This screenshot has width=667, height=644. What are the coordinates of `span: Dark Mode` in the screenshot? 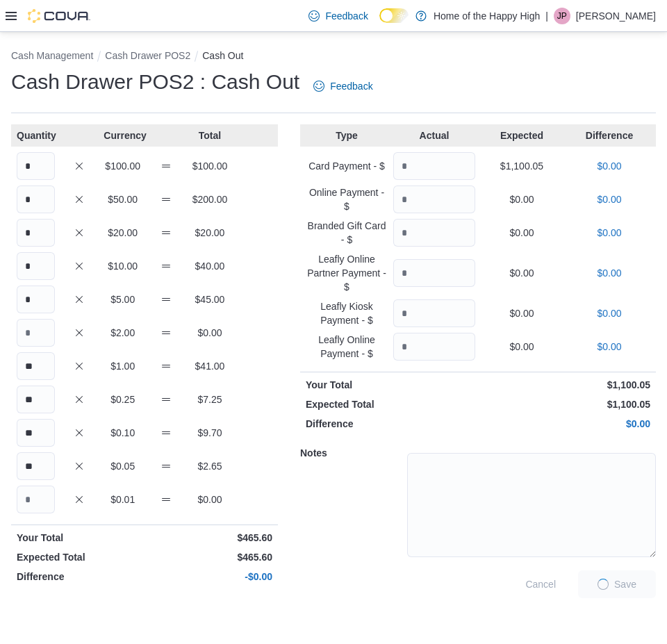 It's located at (379, 23).